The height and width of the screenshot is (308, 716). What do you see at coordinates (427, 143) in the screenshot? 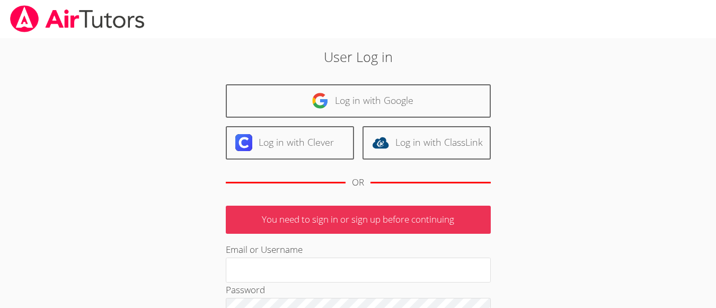
I see `a: Log in with ClassLink` at bounding box center [427, 143].